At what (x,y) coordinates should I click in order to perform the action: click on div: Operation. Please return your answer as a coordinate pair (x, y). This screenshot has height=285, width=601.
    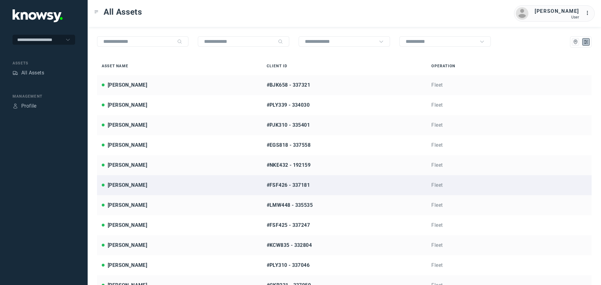
    Looking at the image, I should click on (509, 66).